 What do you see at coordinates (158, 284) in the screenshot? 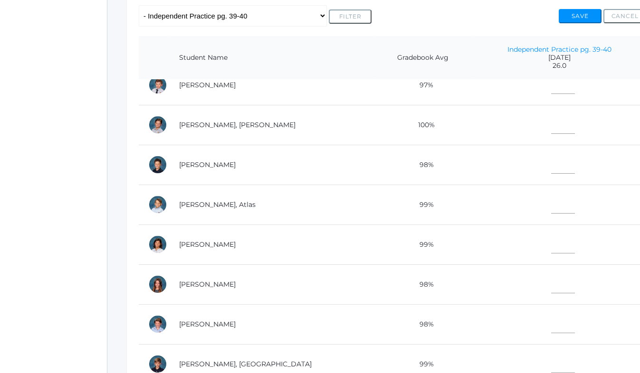
I see `div: Evangeline Ewing` at bounding box center [158, 284].